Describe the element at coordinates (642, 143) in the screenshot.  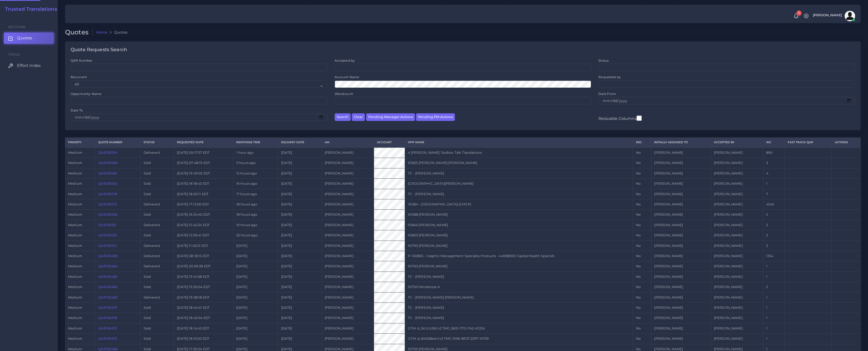
I see `th: REC` at that location.